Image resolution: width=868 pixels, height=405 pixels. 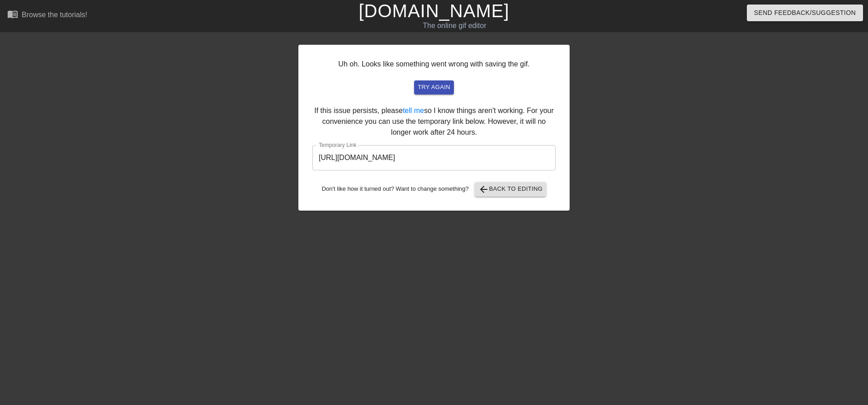 I want to click on span: menu_book, so click(x=13, y=14).